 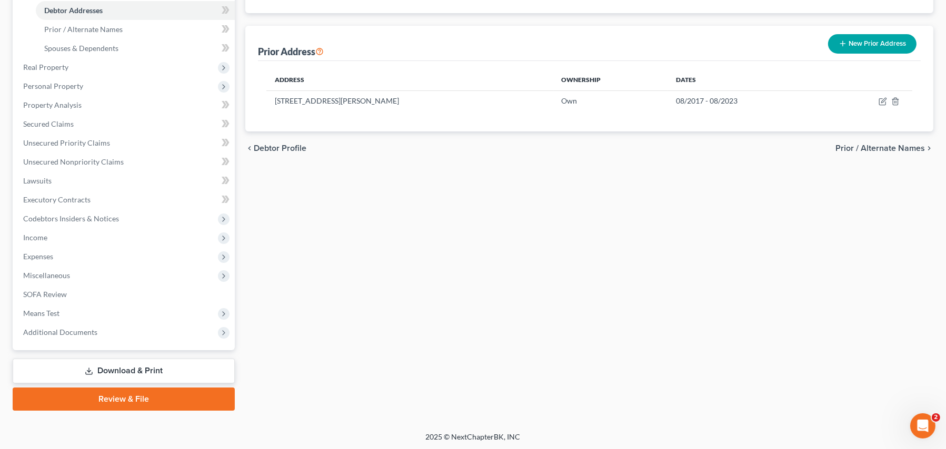 What do you see at coordinates (81, 48) in the screenshot?
I see `span: Spouses & Dependents` at bounding box center [81, 48].